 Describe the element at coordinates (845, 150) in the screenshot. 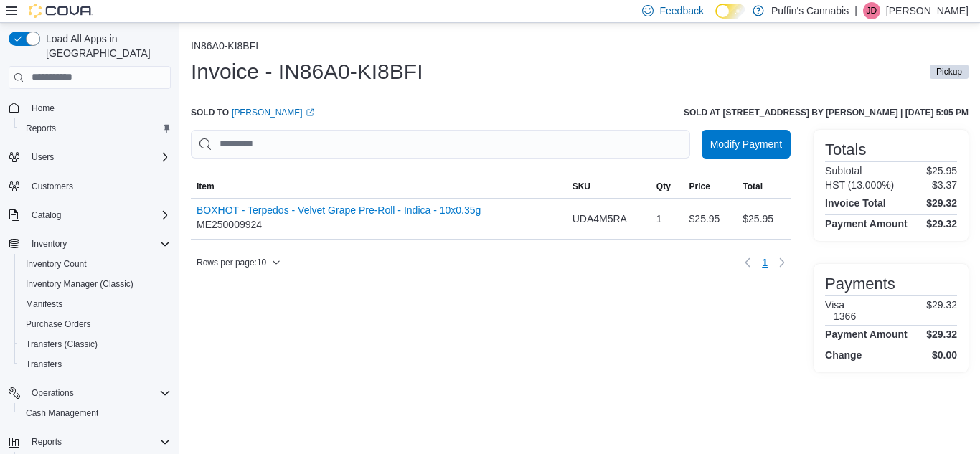

I see `h3: Totals` at that location.